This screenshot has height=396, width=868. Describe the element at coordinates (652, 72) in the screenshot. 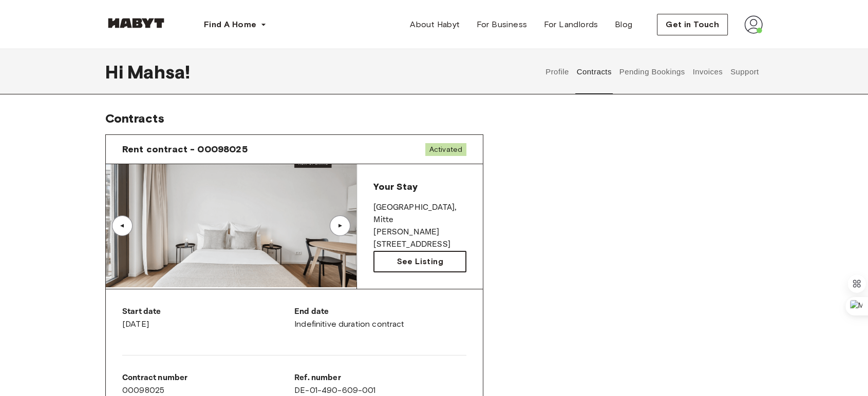

I see `div: user profile tabs` at that location.